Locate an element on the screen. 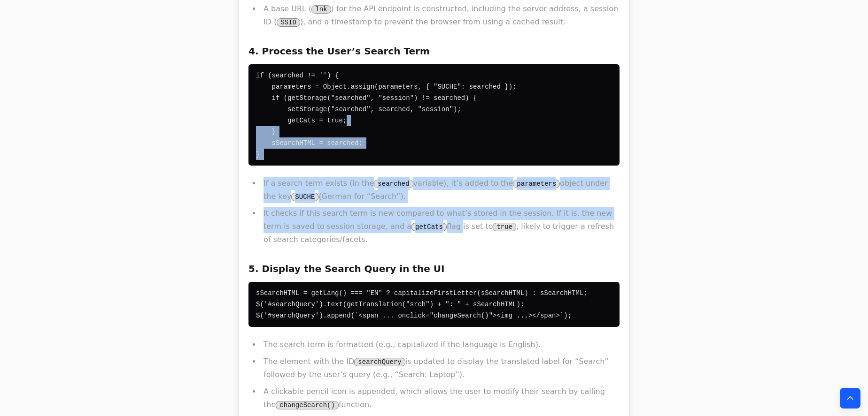  code: SSID is located at coordinates (288, 23).